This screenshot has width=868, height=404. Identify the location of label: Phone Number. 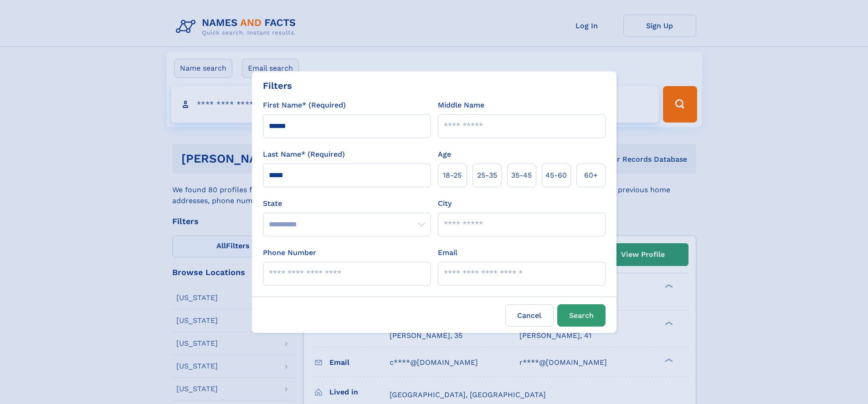
(290, 253).